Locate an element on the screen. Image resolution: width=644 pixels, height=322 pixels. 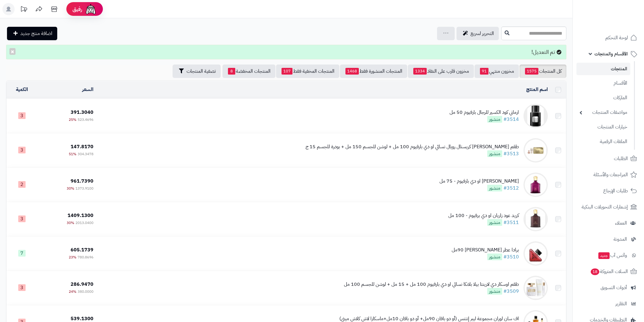
span: أدوات التسويق is located at coordinates (613, 288).